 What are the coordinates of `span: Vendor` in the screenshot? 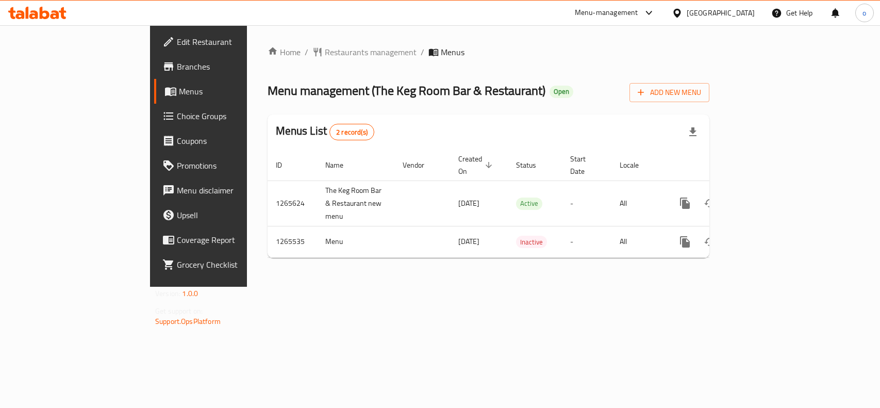 It's located at (420, 165).